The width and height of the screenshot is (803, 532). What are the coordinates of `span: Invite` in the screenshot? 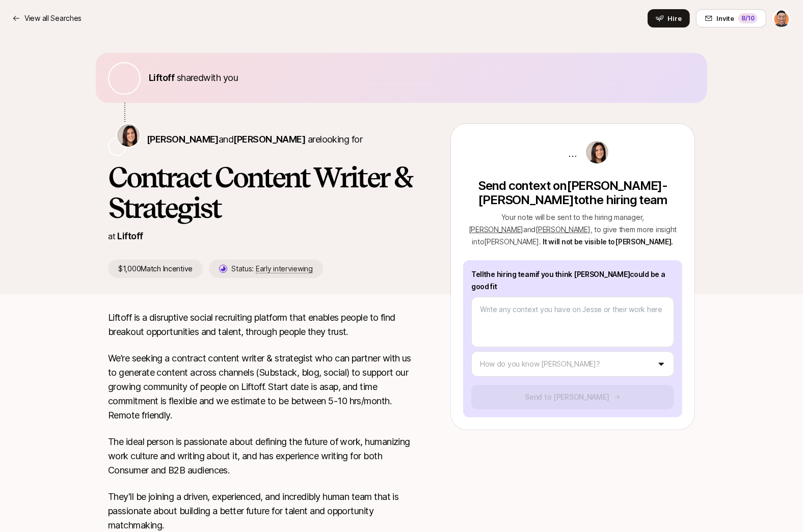 It's located at (726, 19).